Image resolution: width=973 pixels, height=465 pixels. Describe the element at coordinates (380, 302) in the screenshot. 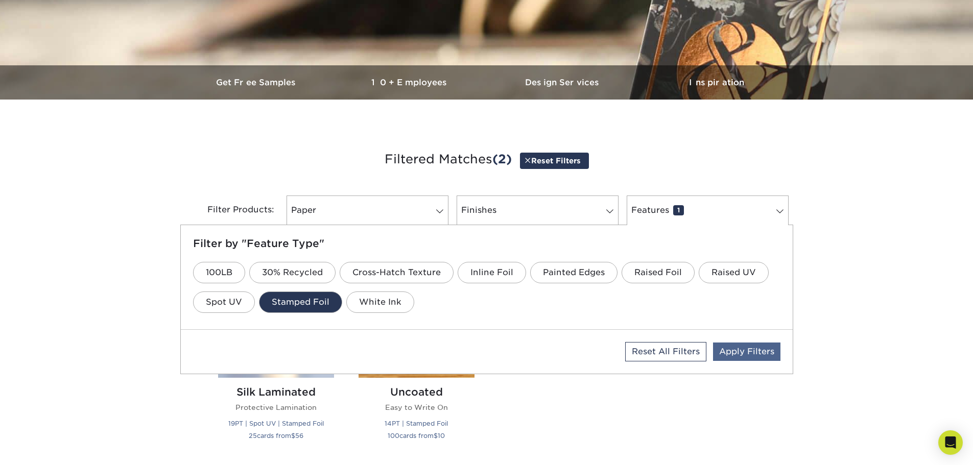

I see `a: White Ink` at that location.